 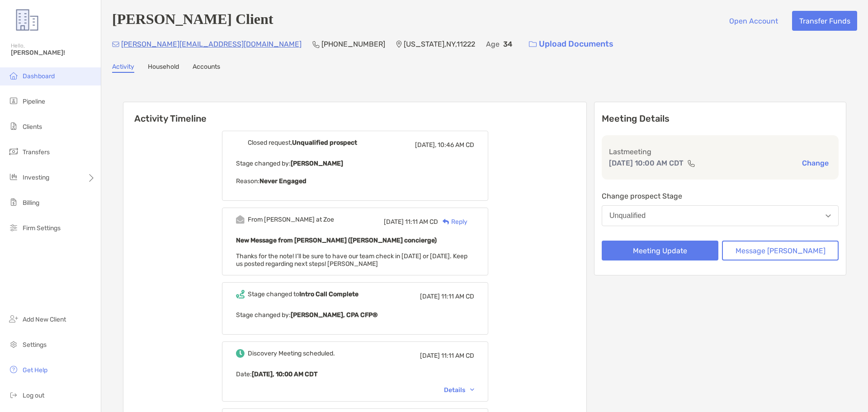 What do you see at coordinates (459, 390) in the screenshot?
I see `div: Details` at bounding box center [459, 390].